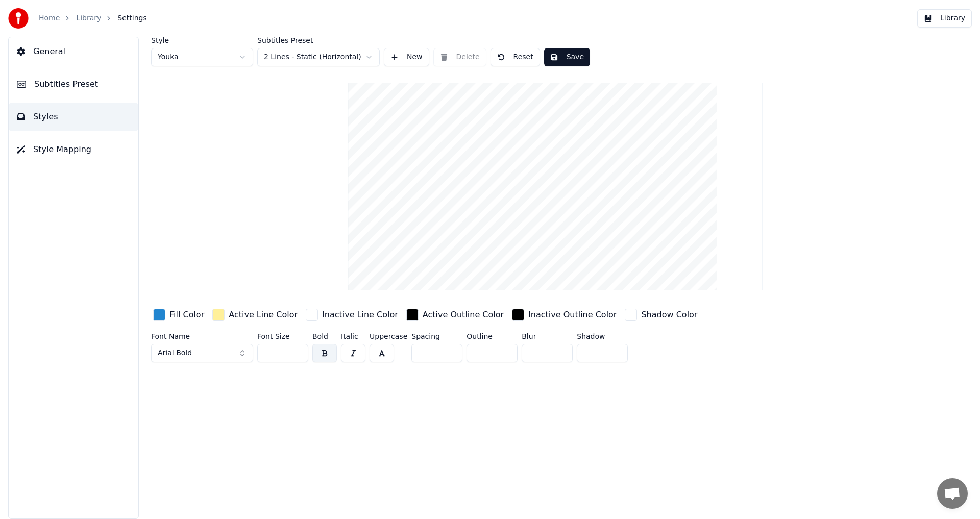 The image size is (980, 519). Describe the element at coordinates (661, 315) in the screenshot. I see `button: Shadow Color` at that location.